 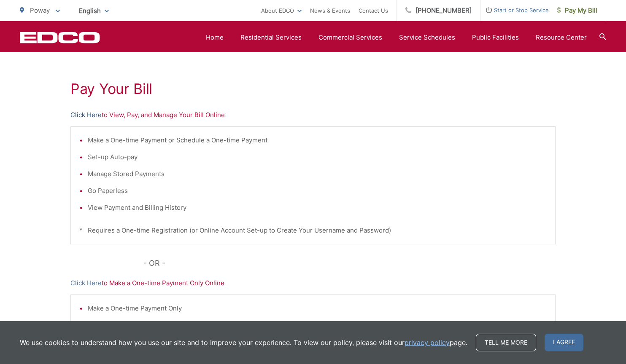 What do you see at coordinates (317, 140) in the screenshot?
I see `li: Make a One-time Payment or Schedule a One-time Payment` at bounding box center [317, 140].